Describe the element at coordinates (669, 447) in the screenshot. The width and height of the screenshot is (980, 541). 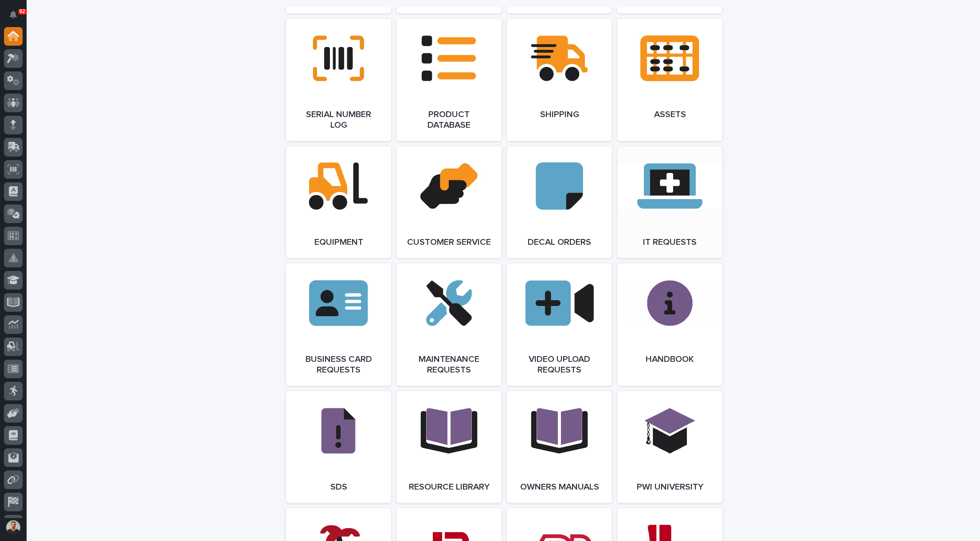
I see `a: PWI University` at that location.